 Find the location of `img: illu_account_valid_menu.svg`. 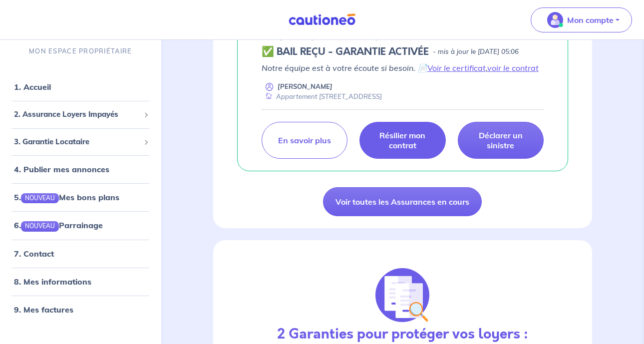

img: illu_account_valid_menu.svg is located at coordinates (555, 20).